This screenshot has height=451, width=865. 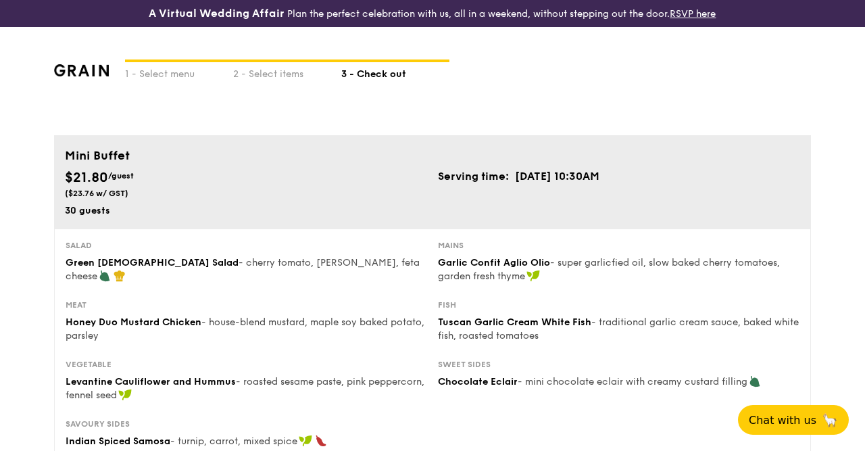 I want to click on span: ($23.76 w/ GST), so click(x=97, y=193).